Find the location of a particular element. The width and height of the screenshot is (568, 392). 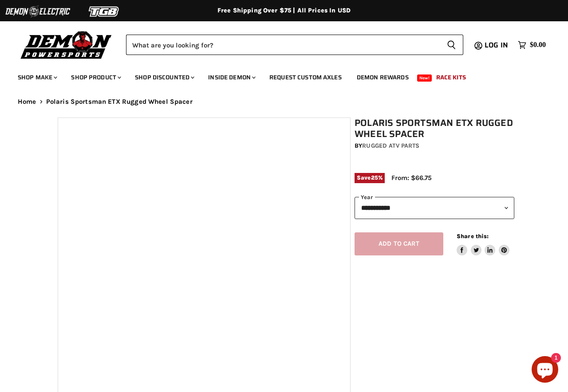

span: $0.00 is located at coordinates (538, 45).